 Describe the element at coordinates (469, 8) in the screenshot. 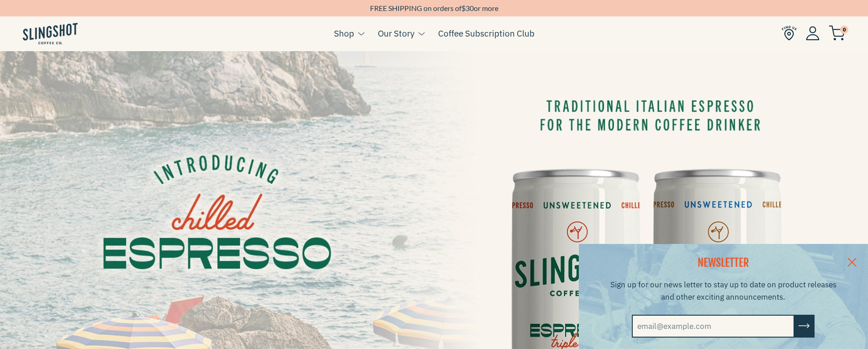

I see `span: 30` at that location.